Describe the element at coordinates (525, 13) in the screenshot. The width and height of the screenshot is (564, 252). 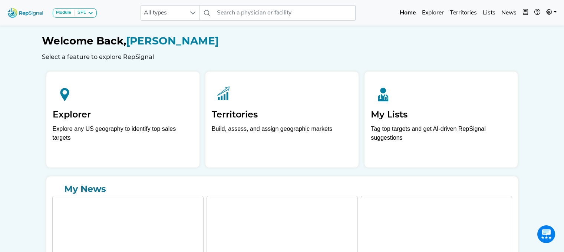
I see `button: Intel Book` at that location.